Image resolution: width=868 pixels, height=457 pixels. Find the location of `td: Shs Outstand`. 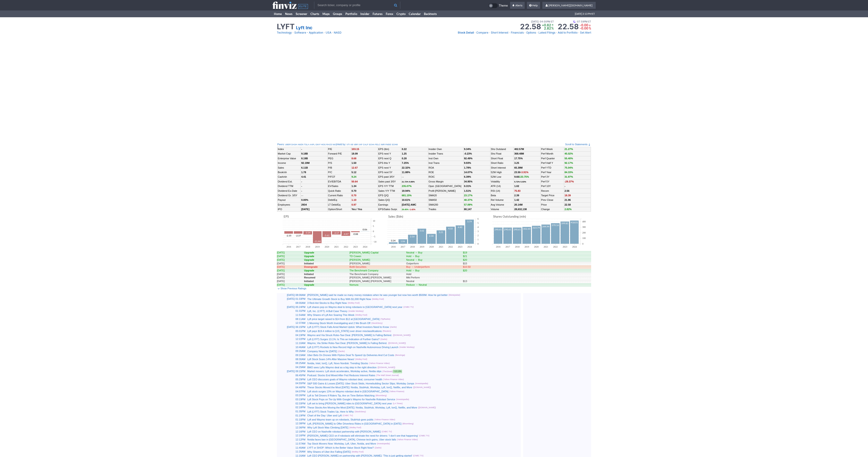

td: Shs Outstand is located at coordinates (502, 150).